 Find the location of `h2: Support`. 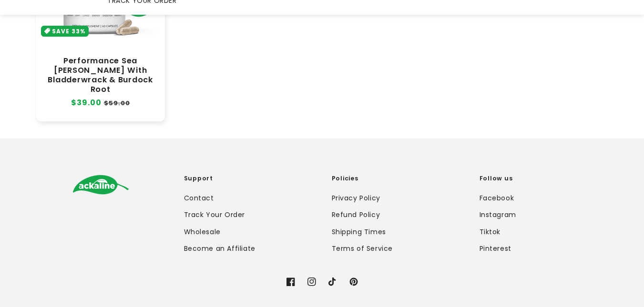

h2: Support is located at coordinates (249, 178).